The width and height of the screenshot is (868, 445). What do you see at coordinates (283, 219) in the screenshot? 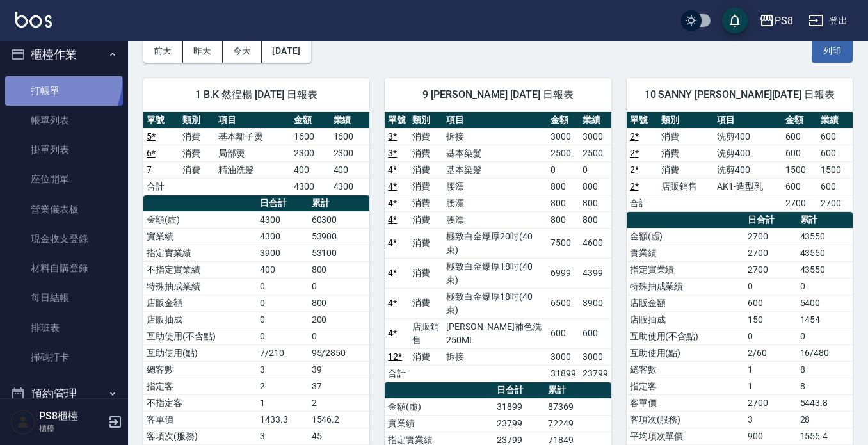
I see `td: 4300` at bounding box center [283, 219].